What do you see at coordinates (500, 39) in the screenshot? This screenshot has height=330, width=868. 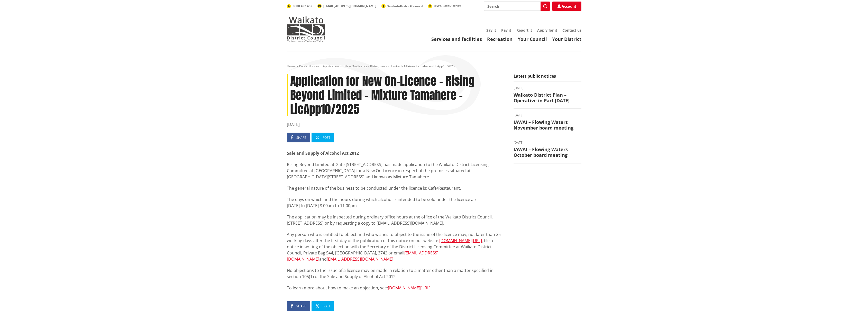 I see `a: Recreation` at bounding box center [500, 39].